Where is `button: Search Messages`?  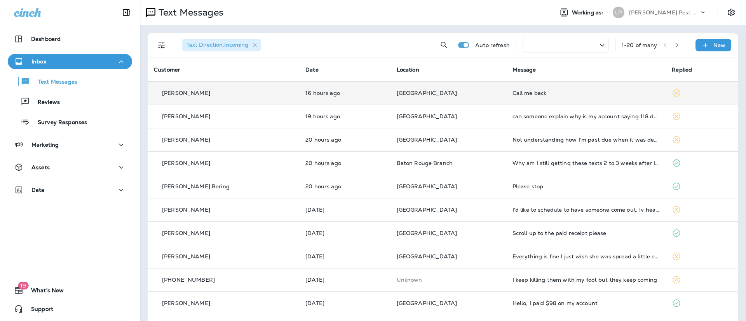
button: Search Messages is located at coordinates (444, 45).